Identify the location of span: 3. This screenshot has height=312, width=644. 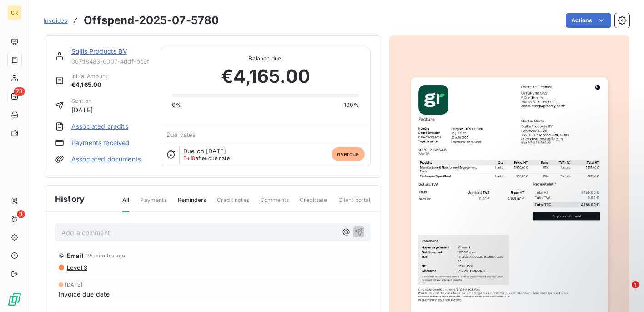
(21, 214).